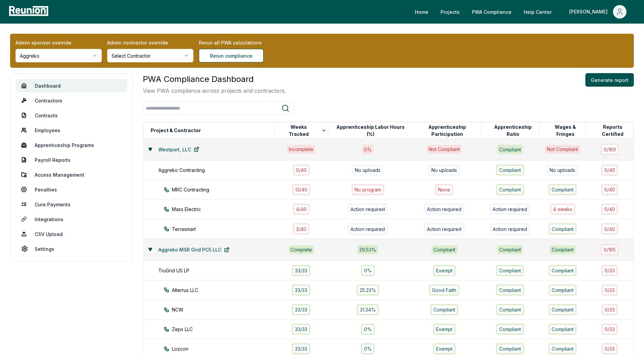 Image resolution: width=644 pixels, height=355 pixels. What do you see at coordinates (214, 80) in the screenshot?
I see `h3: PWA Compliance Dashboard` at bounding box center [214, 80].